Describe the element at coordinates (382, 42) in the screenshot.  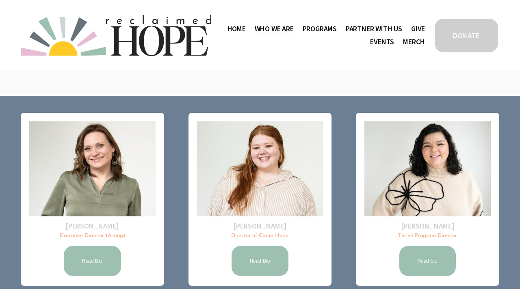
I see `a: Events` at that location.